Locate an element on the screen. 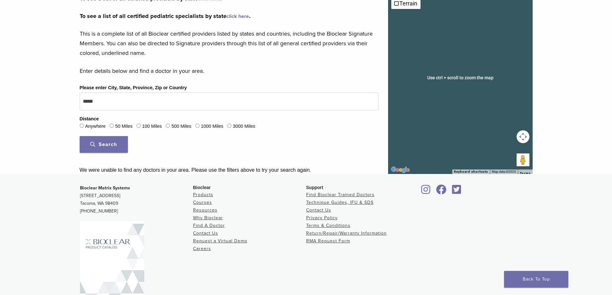 The height and width of the screenshot is (295, 612). a: click here is located at coordinates (238, 16).